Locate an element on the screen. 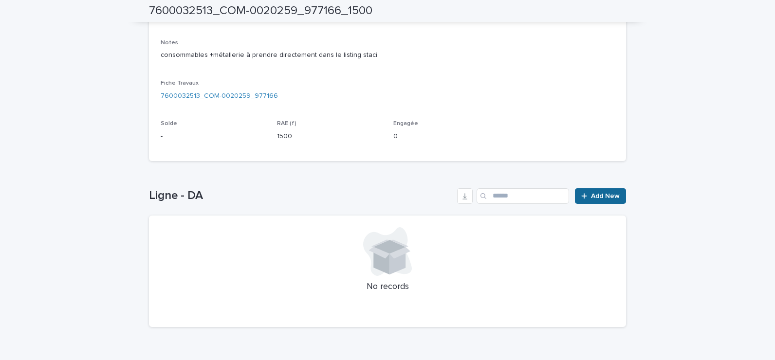 The image size is (775, 360). span: RAE (f) is located at coordinates (287, 124).